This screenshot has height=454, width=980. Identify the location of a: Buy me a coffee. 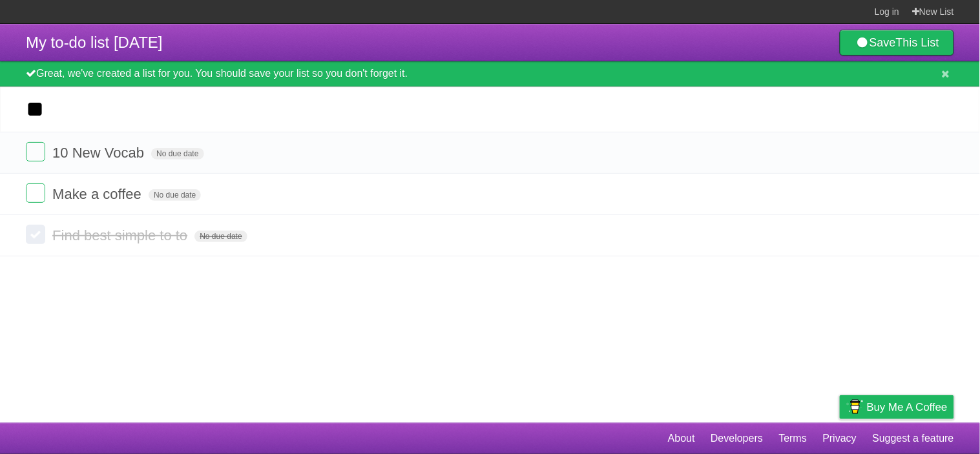
(897, 407).